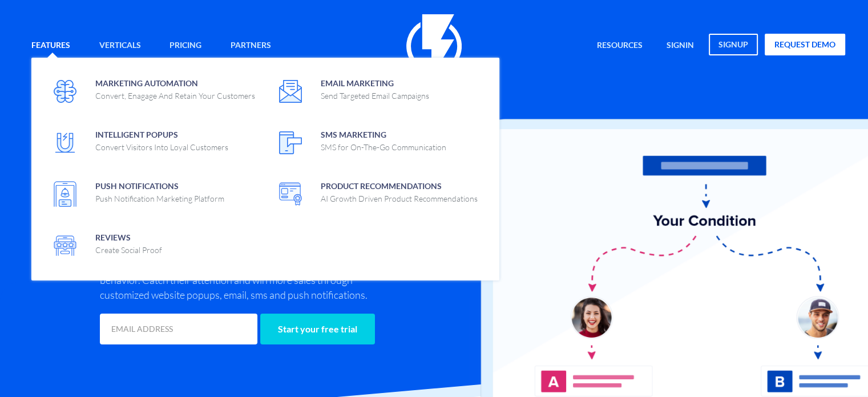 The image size is (868, 397). Describe the element at coordinates (378, 143) in the screenshot. I see `a: SMS MarketingSMS for On-The-Go Communication` at that location.